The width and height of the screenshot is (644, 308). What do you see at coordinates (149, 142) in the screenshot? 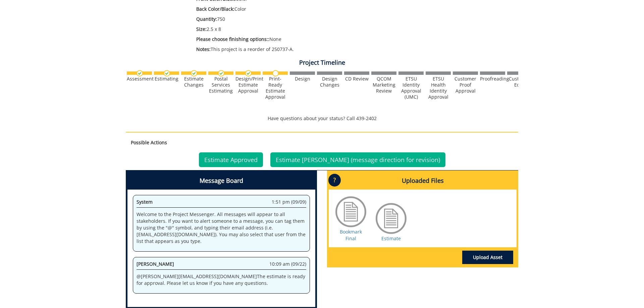
I see `strong: Possible Actions` at bounding box center [149, 142].